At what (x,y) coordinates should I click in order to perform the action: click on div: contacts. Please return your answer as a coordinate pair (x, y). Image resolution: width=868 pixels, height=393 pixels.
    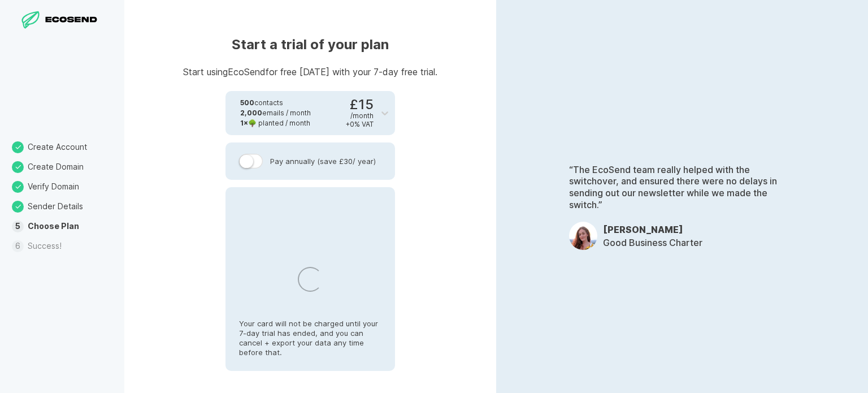
    Looking at the image, I should click on (275, 103).